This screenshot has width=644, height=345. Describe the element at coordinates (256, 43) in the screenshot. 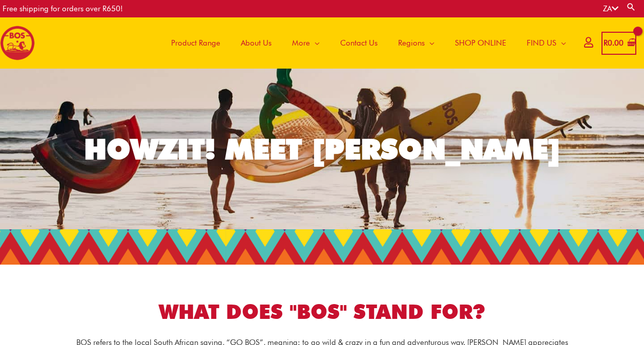

I see `a: About Us` at that location.